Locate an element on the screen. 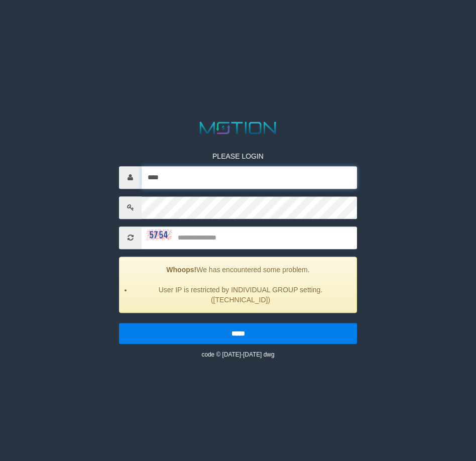  div: We has encountered some problem. is located at coordinates (238, 285).